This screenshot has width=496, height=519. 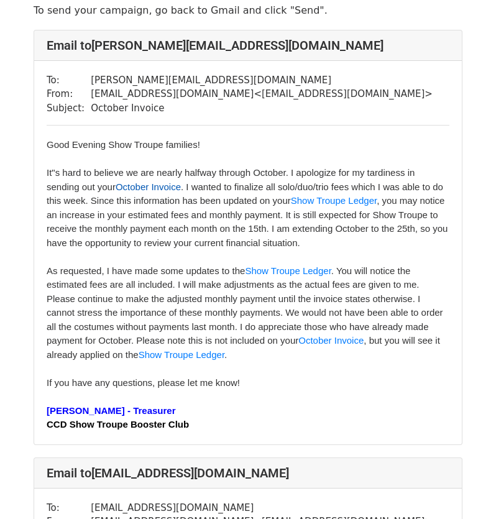 I want to click on p: To send your campaign, go back to Gmail and click "Send"., so click(x=248, y=10).